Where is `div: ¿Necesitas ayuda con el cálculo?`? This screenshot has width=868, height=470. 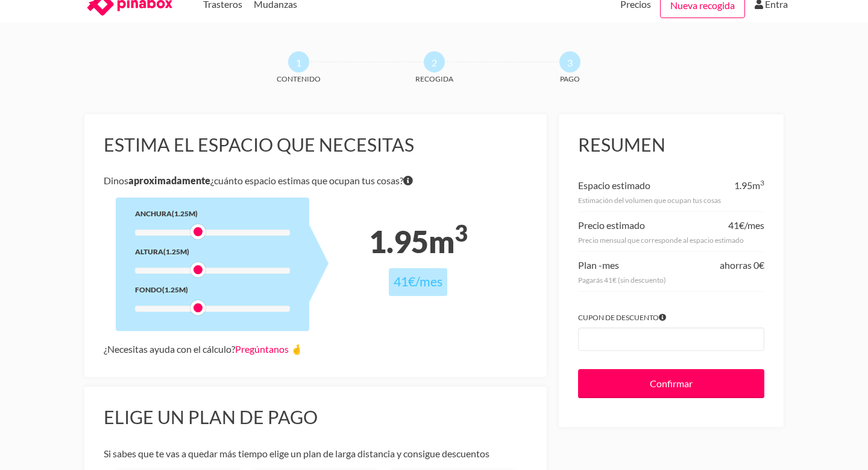
div: ¿Necesitas ayuda con el cálculo? is located at coordinates (316, 349).